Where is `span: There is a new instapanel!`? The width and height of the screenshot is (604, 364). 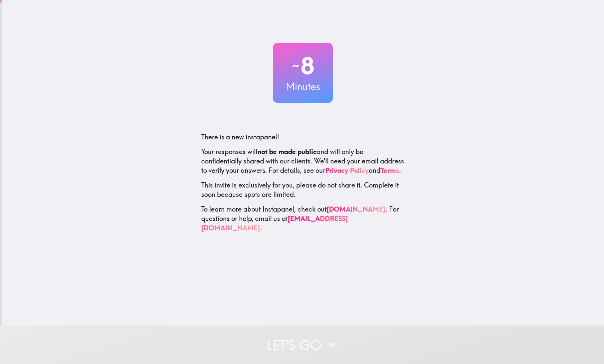 span: There is a new instapanel! is located at coordinates (240, 136).